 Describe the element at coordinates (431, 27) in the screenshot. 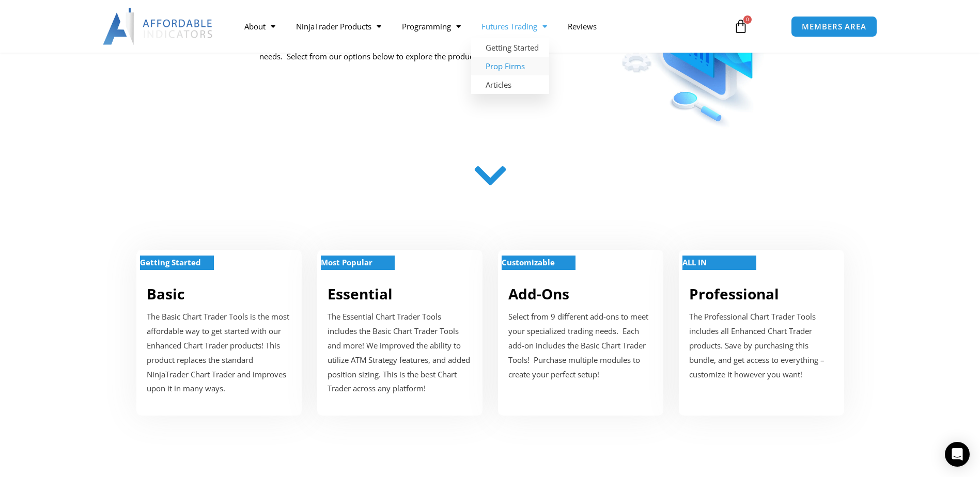

I see `a: Programming` at that location.